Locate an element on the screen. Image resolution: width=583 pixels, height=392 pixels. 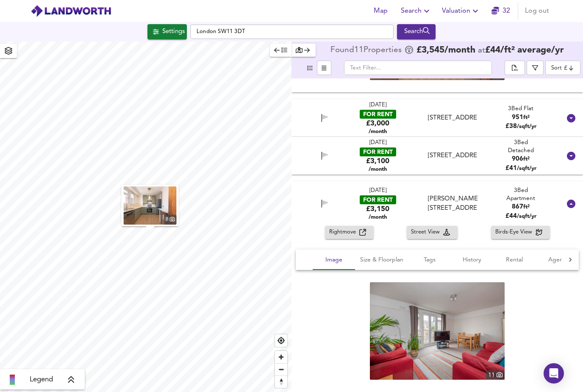
div: Bowstead Court, Parkham Street, SW11 3JP is located at coordinates (452, 156).